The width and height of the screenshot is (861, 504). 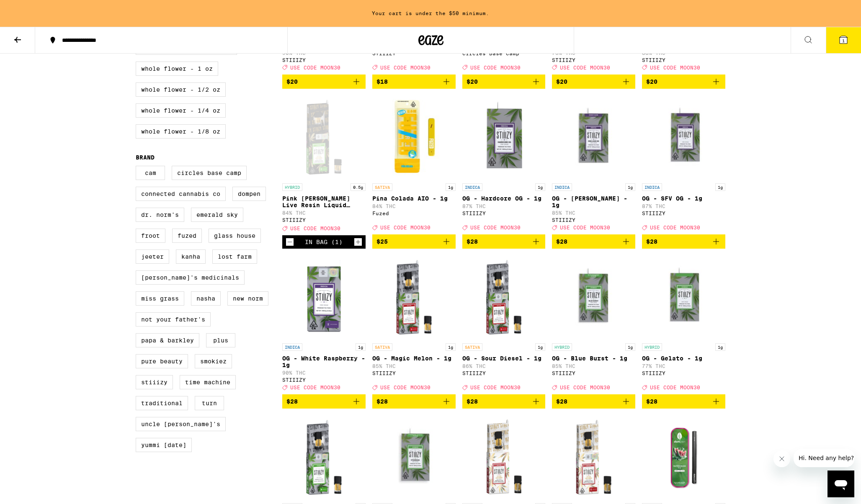 What do you see at coordinates (324, 362) in the screenshot?
I see `p: OG - White Raspberry - 1g` at bounding box center [324, 362].